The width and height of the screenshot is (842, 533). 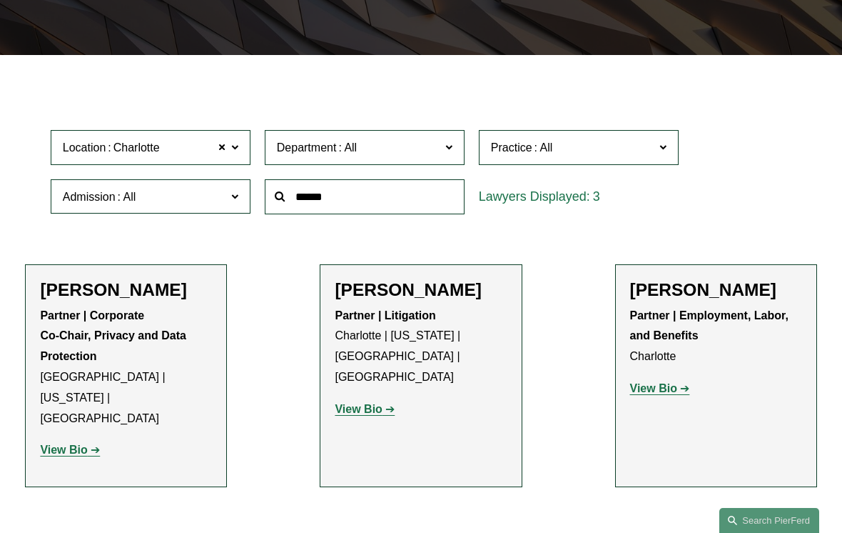 What do you see at coordinates (114, 335) in the screenshot?
I see `strong: Partner | Corporate Co-Chair, Privacy and Data Protection` at bounding box center [114, 335].